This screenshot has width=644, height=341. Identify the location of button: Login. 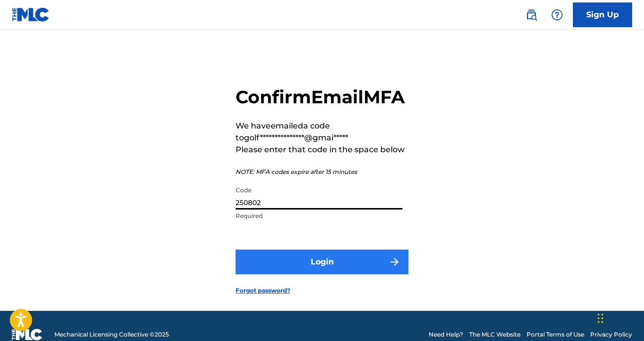
(322, 262).